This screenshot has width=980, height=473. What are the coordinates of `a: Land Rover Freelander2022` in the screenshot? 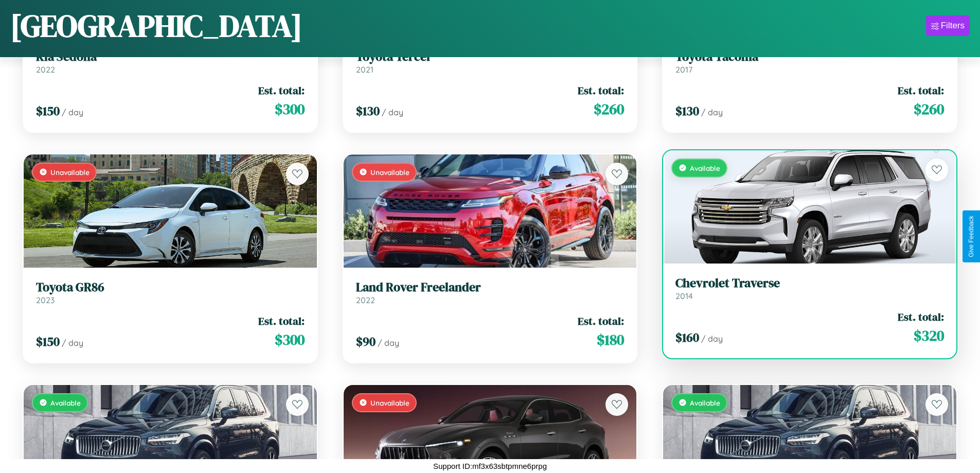 It's located at (490, 292).